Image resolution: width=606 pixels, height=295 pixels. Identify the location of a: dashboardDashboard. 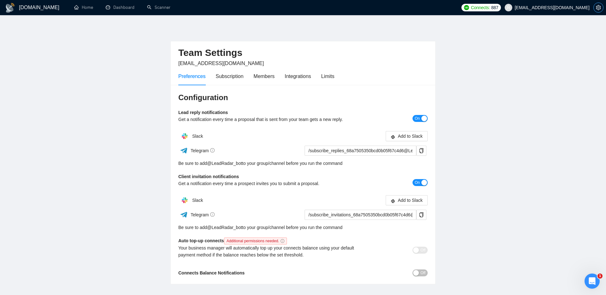
(120, 7).